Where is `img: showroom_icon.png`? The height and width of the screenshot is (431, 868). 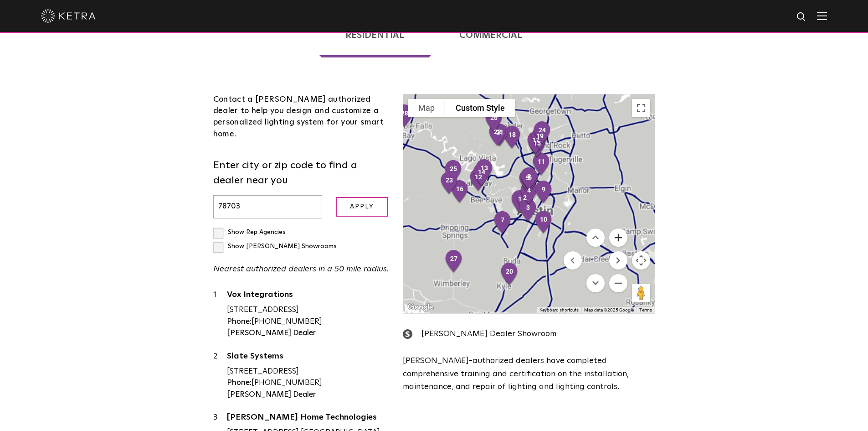
img: showroom_icon.png is located at coordinates (407, 334).